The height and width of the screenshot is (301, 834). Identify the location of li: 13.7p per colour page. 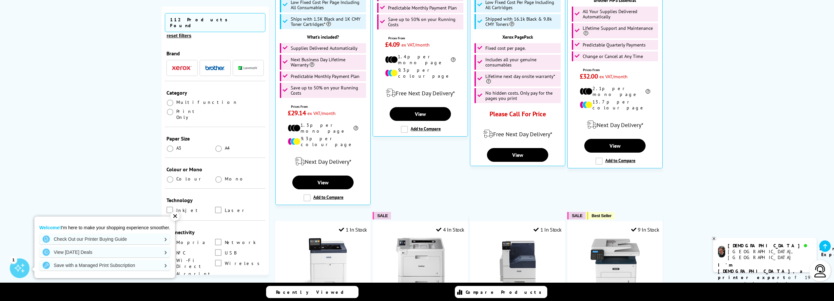
(615, 105).